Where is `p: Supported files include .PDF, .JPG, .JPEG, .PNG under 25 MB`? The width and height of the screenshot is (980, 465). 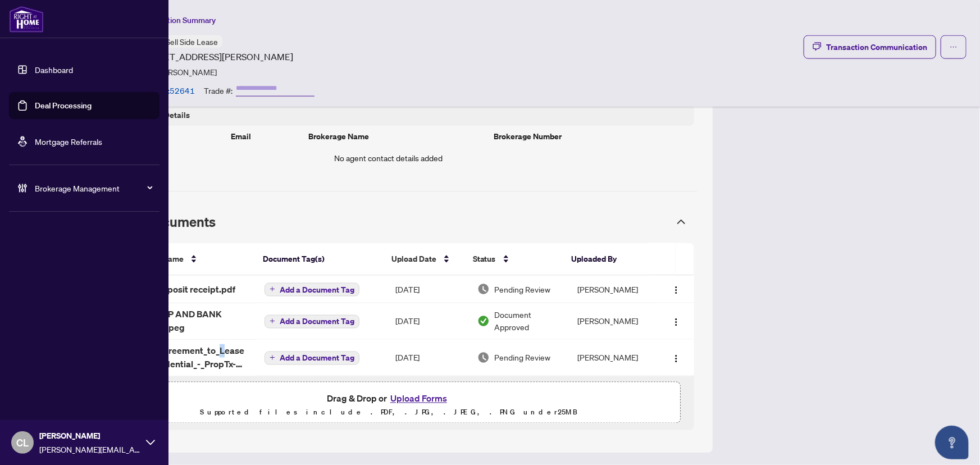
p: Supported files include .PDF, .JPG, .JPEG, .PNG under 25 MB is located at coordinates (388, 412).